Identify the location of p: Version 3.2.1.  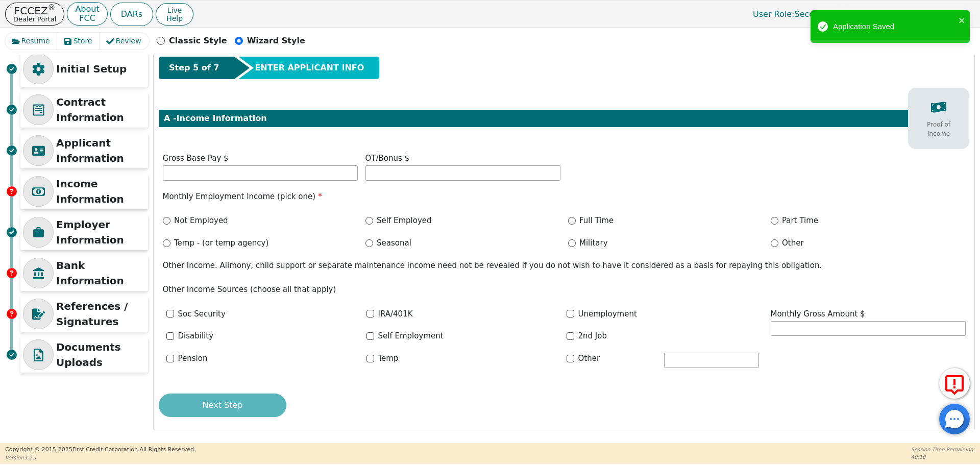
(100, 457).